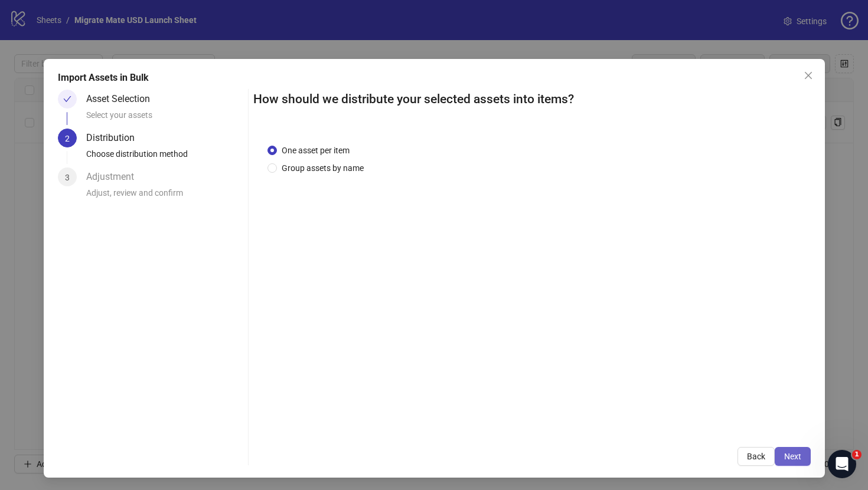 The image size is (868, 490). Describe the element at coordinates (114, 177) in the screenshot. I see `div: Adjustment` at that location.